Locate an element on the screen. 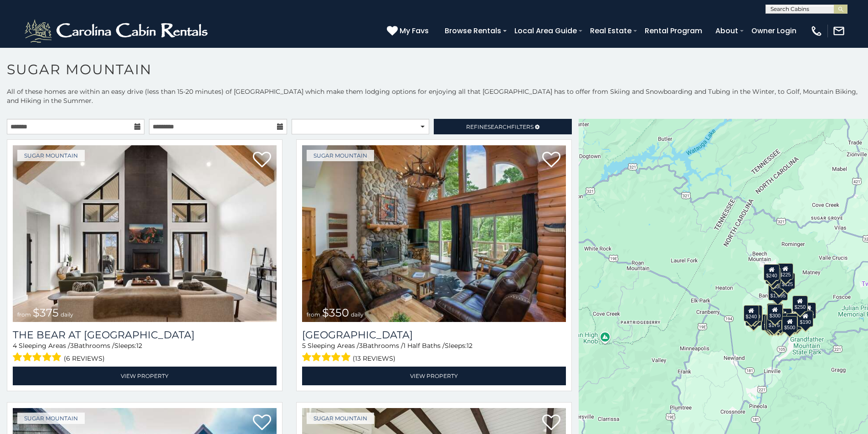  img: mail-regular-white.png is located at coordinates (839, 31).